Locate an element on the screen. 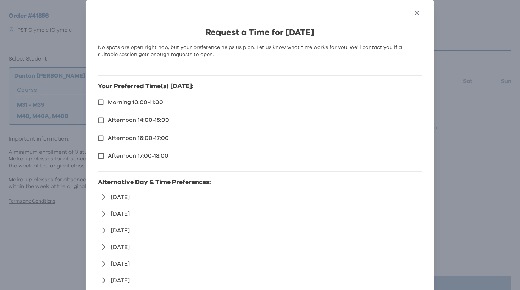 Image resolution: width=520 pixels, height=290 pixels. h4: Alternative Day & Time Preferences: is located at coordinates (259, 183).